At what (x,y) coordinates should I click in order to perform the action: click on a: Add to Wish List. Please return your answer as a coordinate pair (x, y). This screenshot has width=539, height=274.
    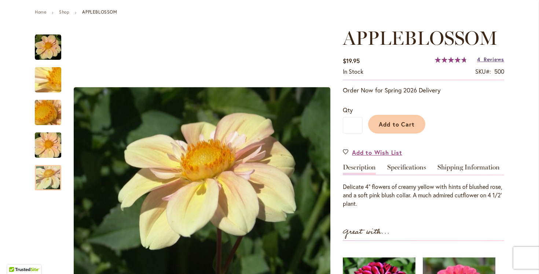
    Looking at the image, I should click on (372, 152).